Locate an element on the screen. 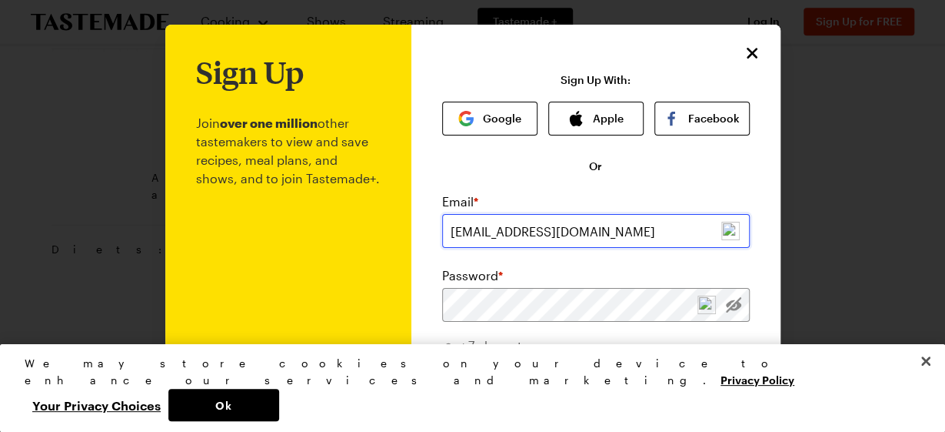 The image size is (945, 432). p: Sign Up With: is located at coordinates (595, 80).